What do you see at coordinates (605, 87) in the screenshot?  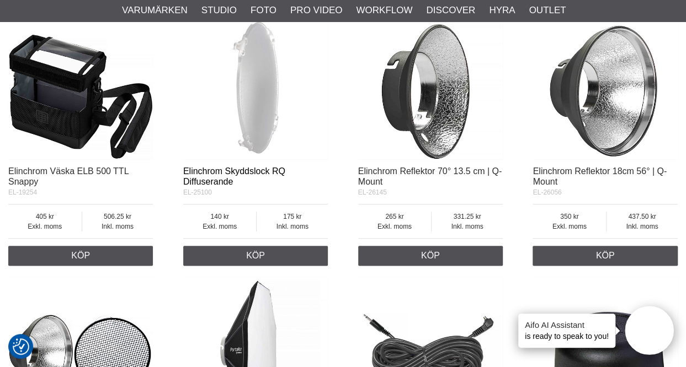 I see `img: Elinchrom Reflektor 18cm 56° | Q-Mount` at bounding box center [605, 87].